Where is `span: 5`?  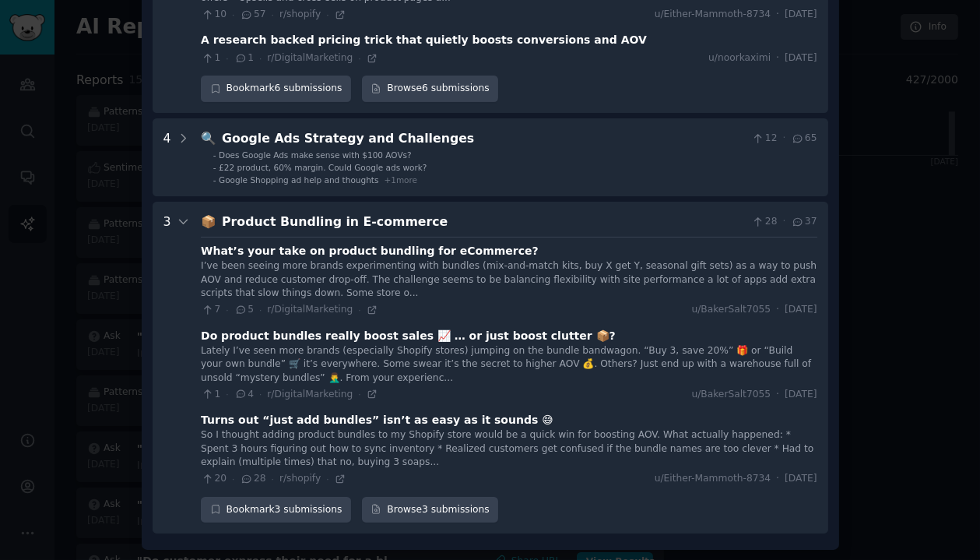
span: 5 is located at coordinates (243, 310).